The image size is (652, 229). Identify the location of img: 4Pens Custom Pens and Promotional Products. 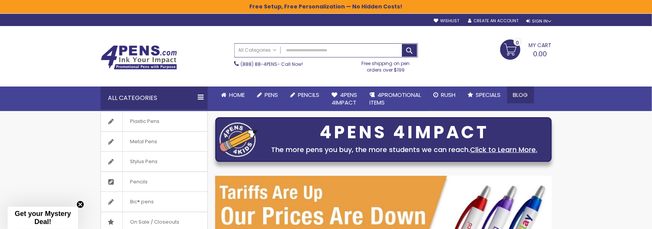
(139, 57).